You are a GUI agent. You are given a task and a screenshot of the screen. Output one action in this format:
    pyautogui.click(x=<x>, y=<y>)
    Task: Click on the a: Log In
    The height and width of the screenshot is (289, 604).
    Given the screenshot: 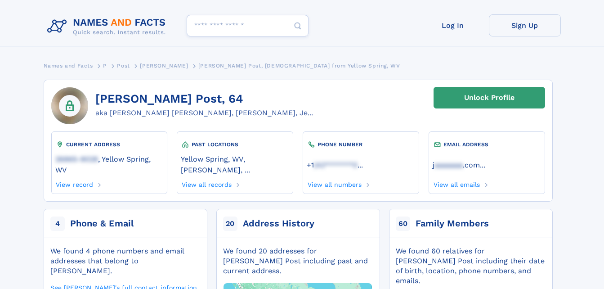 What is the action you would take?
    pyautogui.click(x=453, y=25)
    